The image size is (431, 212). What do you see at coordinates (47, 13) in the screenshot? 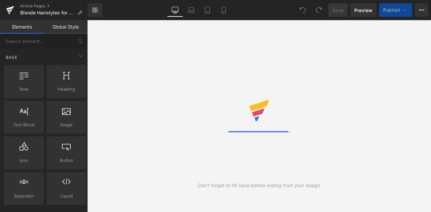
I see `span: Blonde Hairstyles for All Hair Lengths` at bounding box center [47, 13].